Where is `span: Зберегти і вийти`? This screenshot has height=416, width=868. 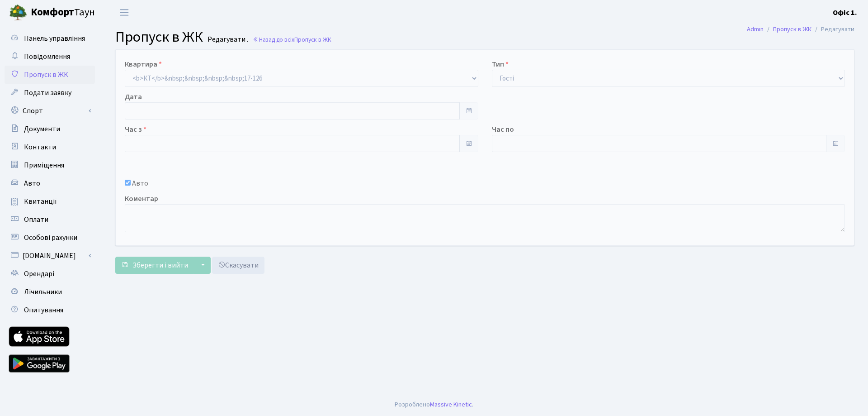 span: Зберегти і вийти is located at coordinates (160, 265).